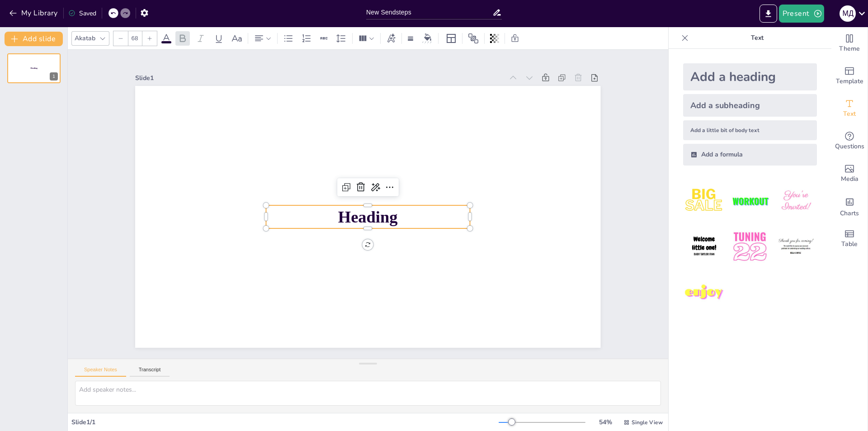 Image resolution: width=868 pixels, height=431 pixels. I want to click on div: Add a subheading, so click(750, 106).